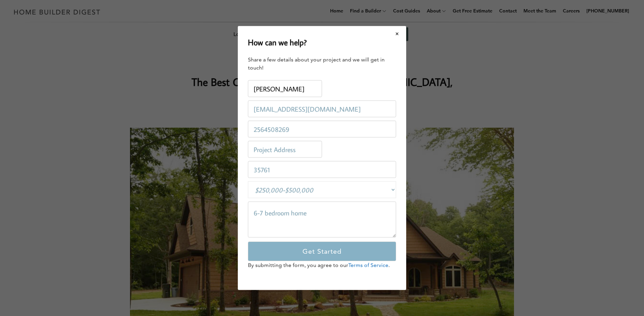 The height and width of the screenshot is (316, 644). I want to click on input: Zip Code, so click(322, 169).